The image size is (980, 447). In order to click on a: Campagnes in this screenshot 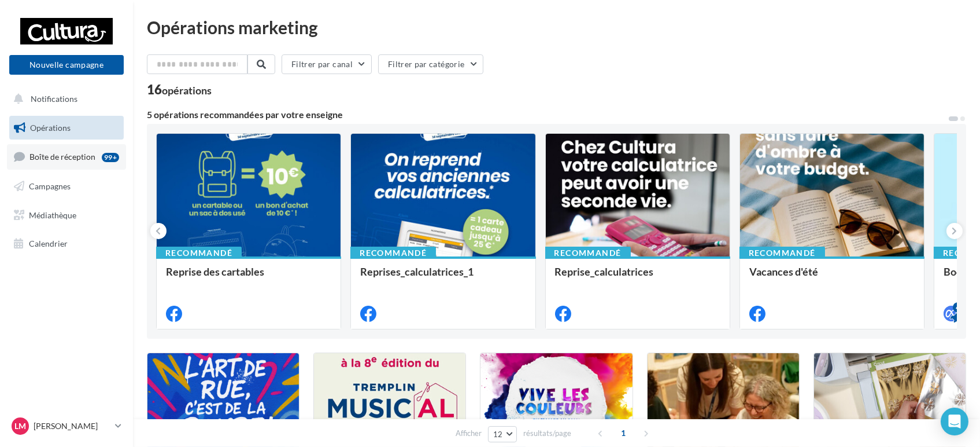, I will do `click(67, 186)`.